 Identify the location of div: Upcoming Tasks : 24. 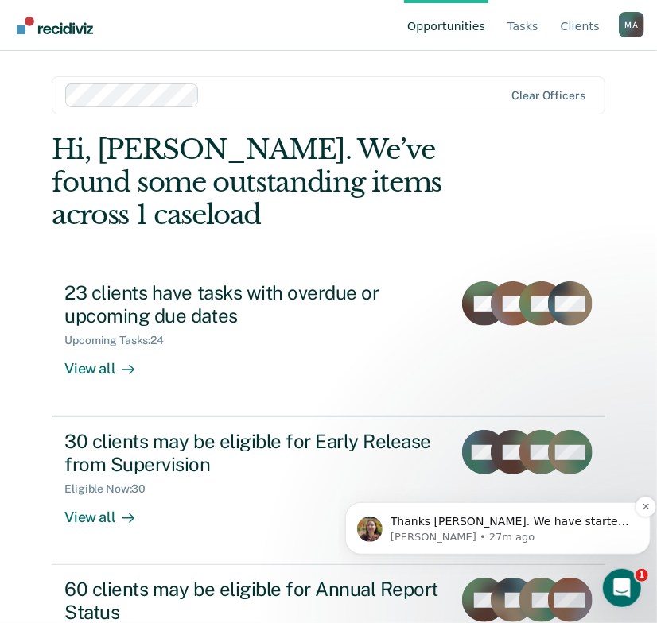
(120, 340).